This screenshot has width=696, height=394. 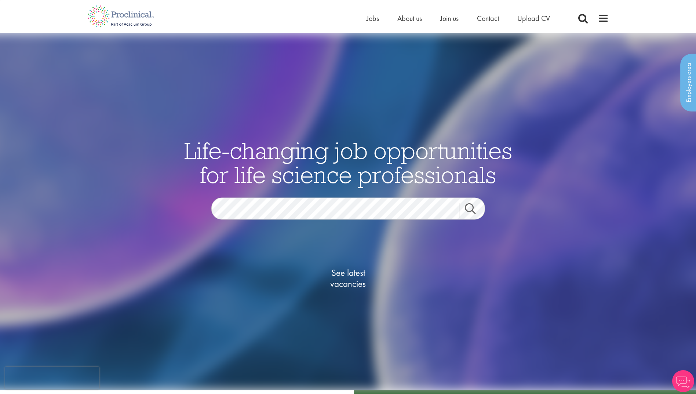 What do you see at coordinates (475, 210) in the screenshot?
I see `a: Job search submit button` at bounding box center [475, 210].